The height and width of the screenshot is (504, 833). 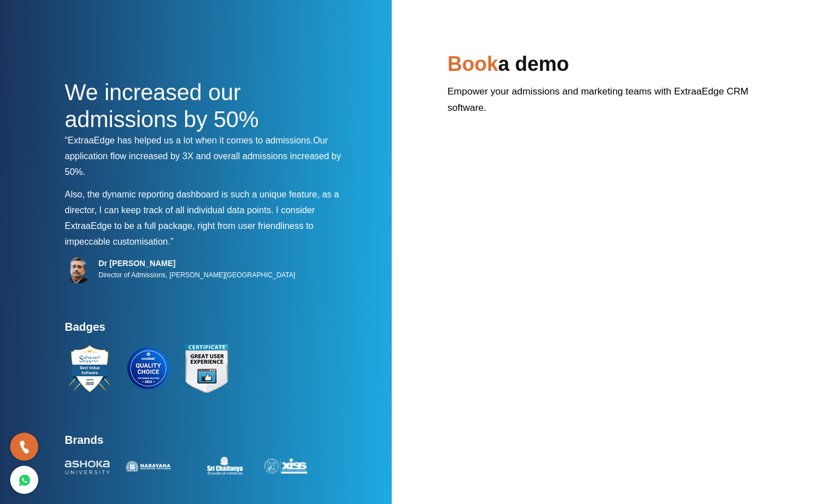 What do you see at coordinates (208, 330) in the screenshot?
I see `h4: Badges` at bounding box center [208, 330].